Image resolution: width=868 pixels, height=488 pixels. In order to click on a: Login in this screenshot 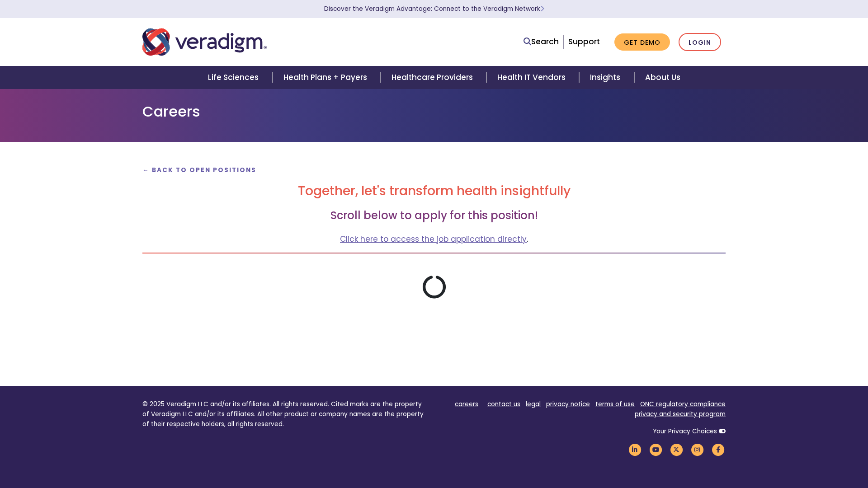, I will do `click(700, 42)`.